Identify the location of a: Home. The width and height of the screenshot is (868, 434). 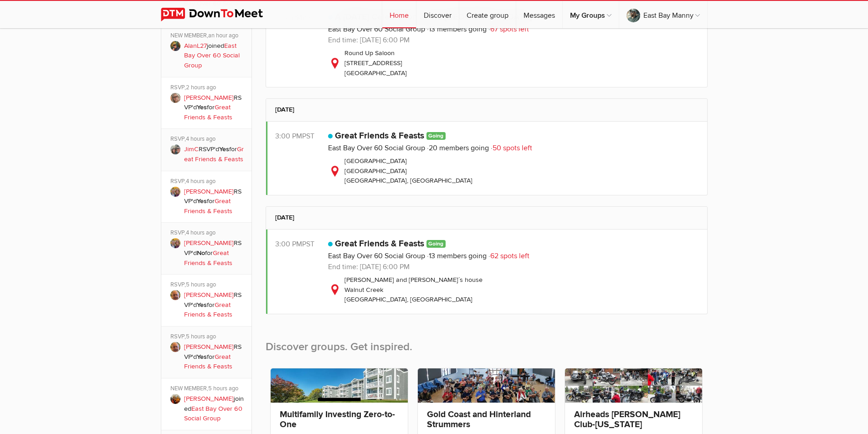
(399, 15).